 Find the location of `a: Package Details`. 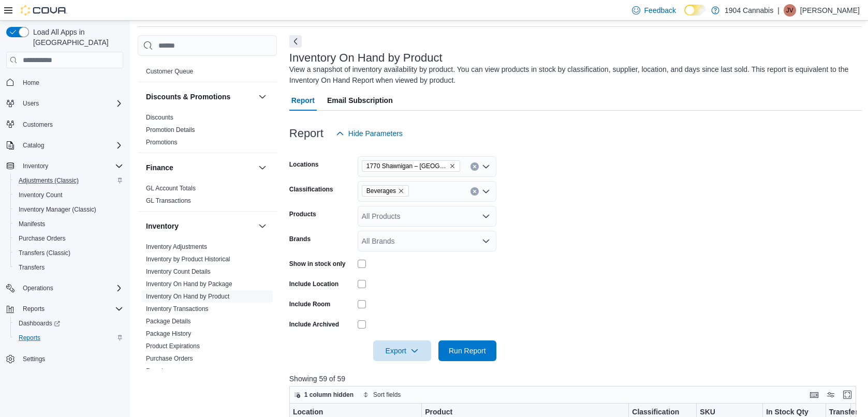

a: Package Details is located at coordinates (168, 322).